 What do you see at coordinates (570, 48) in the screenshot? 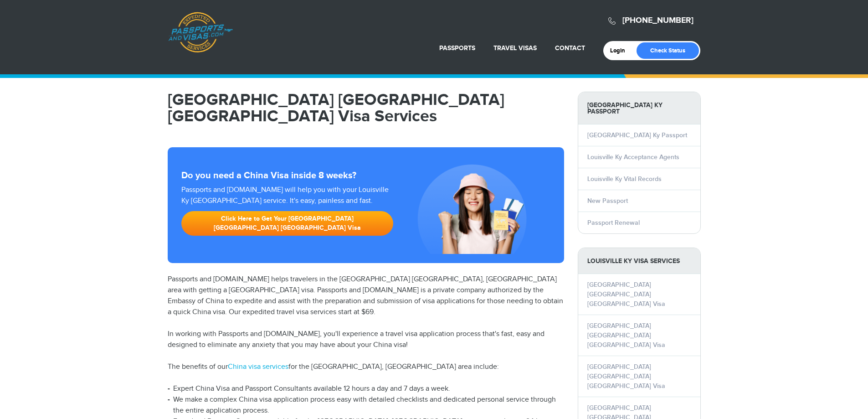
I see `a: Contact` at bounding box center [570, 48].